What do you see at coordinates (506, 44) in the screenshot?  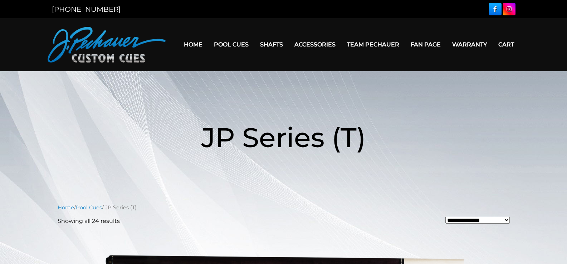 I see `a: Cart` at bounding box center [506, 44].